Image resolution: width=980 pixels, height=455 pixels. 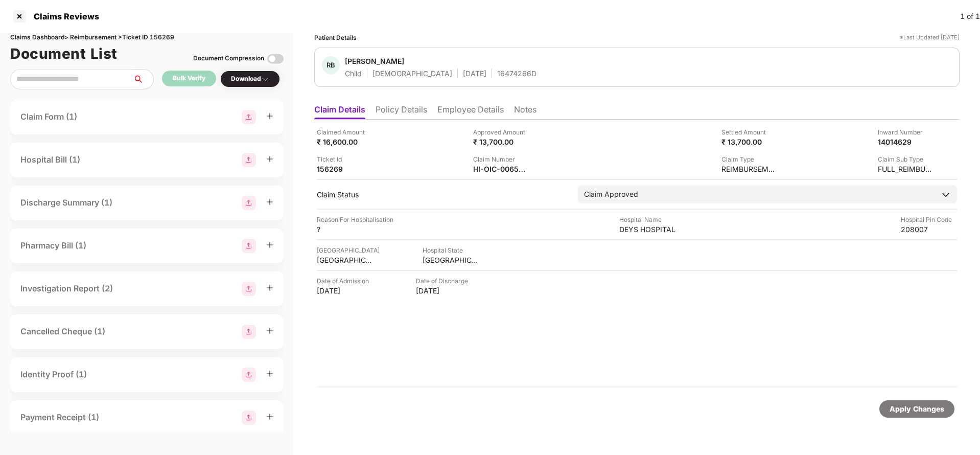 What do you see at coordinates (401, 111) in the screenshot?
I see `li: Policy Details` at bounding box center [401, 111].